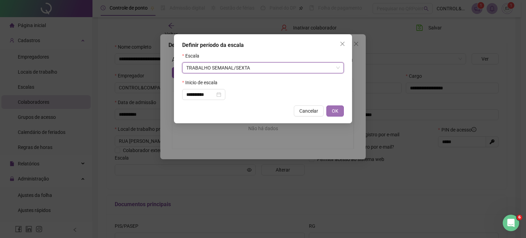  What do you see at coordinates (519, 217) in the screenshot?
I see `span: 6` at bounding box center [519, 217].